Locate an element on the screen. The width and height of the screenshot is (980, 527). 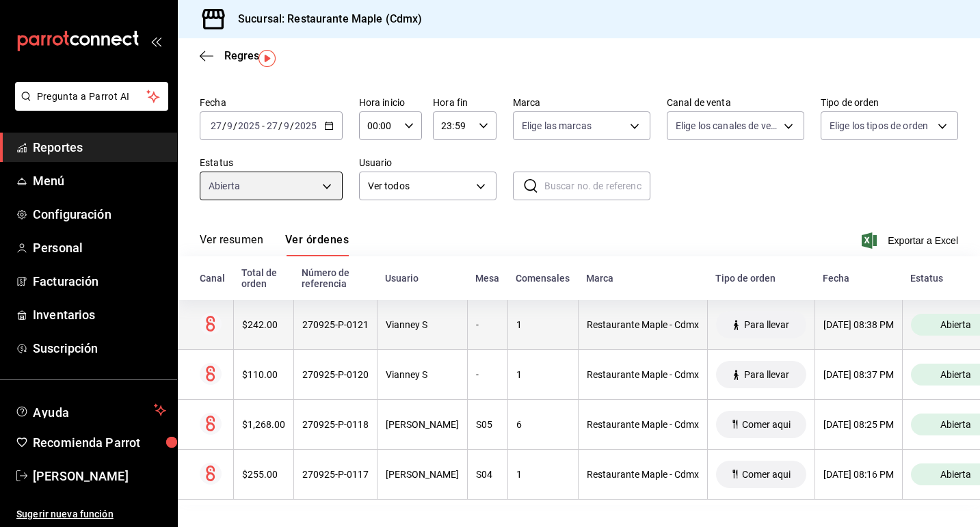
span: Elige los canales de venta is located at coordinates (727, 126).